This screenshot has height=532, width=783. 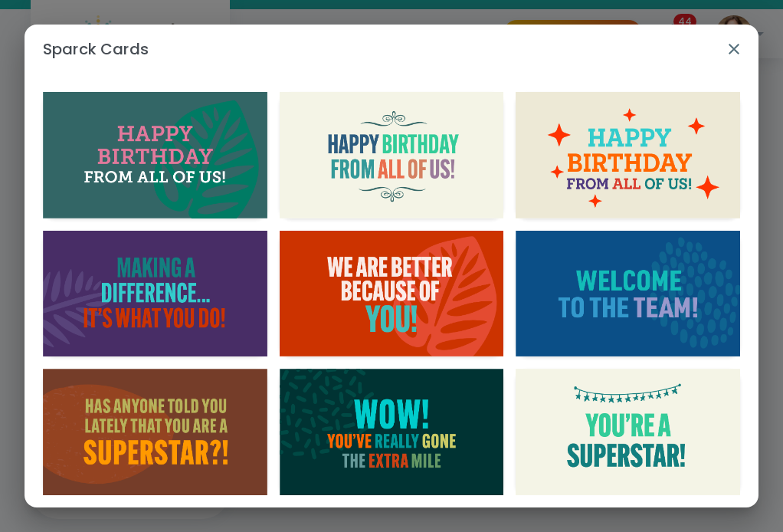 I want to click on img: Happy birthday from all of us! 02, so click(x=392, y=155).